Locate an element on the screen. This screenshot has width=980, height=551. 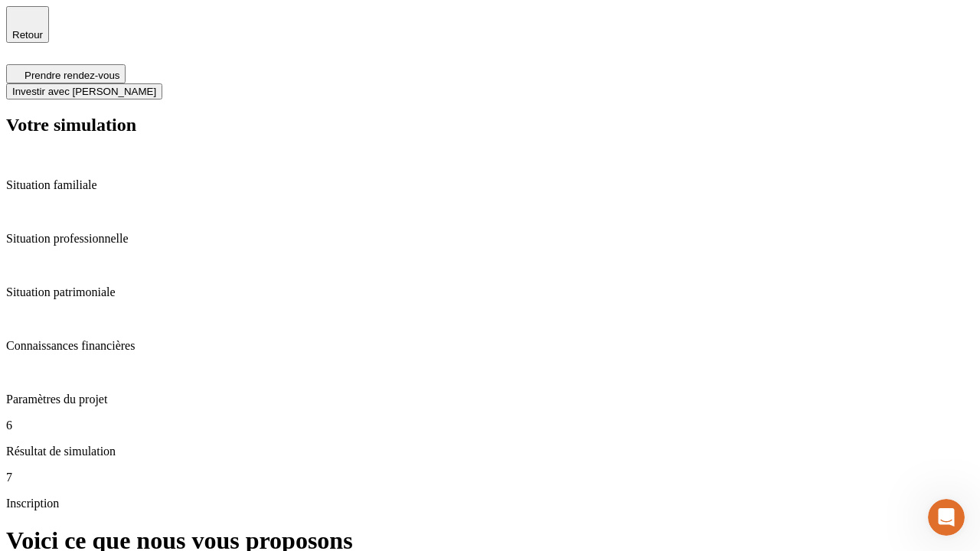
p: Situation patrimoniale is located at coordinates (490, 292).